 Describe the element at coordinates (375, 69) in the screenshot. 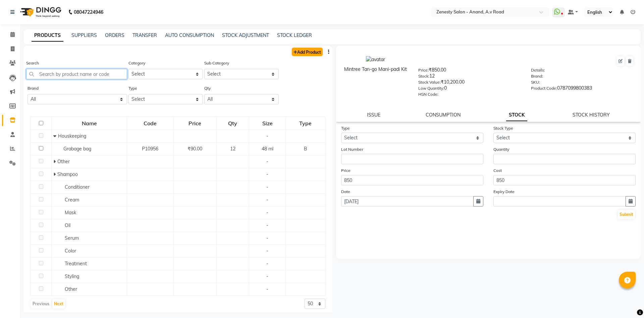

I see `div: Mintree Tan-go Mani-padi Kit` at that location.